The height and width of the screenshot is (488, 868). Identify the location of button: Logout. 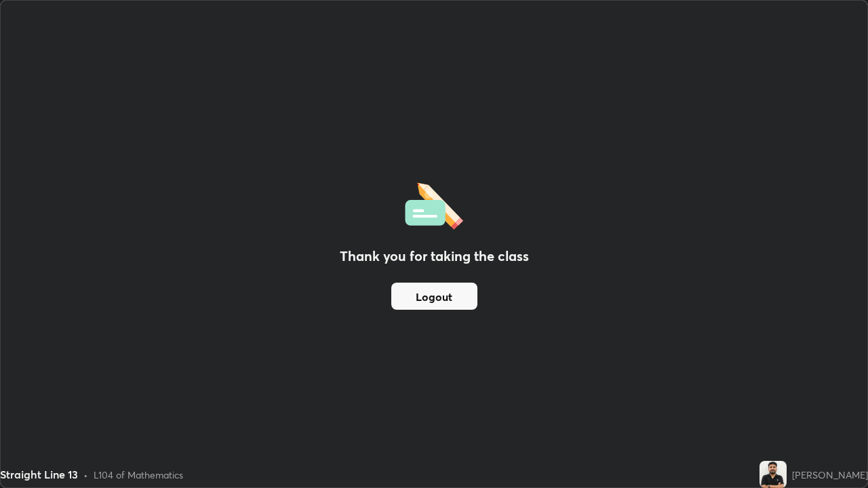
(434, 296).